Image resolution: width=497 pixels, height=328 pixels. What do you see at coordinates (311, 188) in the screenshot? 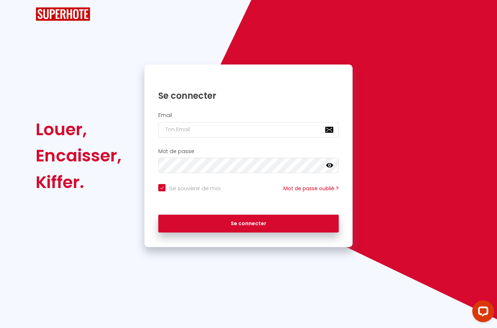
I see `a: Mot de passe oublié ?` at bounding box center [311, 188].